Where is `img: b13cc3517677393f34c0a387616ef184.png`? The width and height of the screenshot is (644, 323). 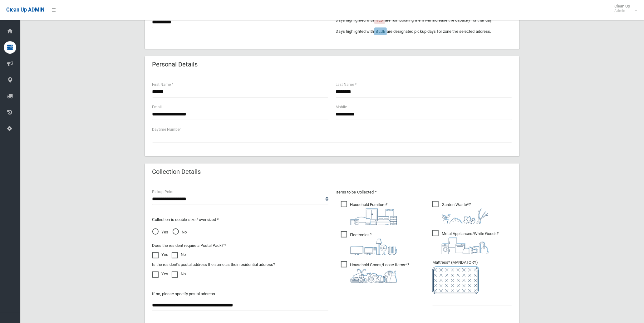 img: b13cc3517677393f34c0a387616ef184.png is located at coordinates (374, 276).